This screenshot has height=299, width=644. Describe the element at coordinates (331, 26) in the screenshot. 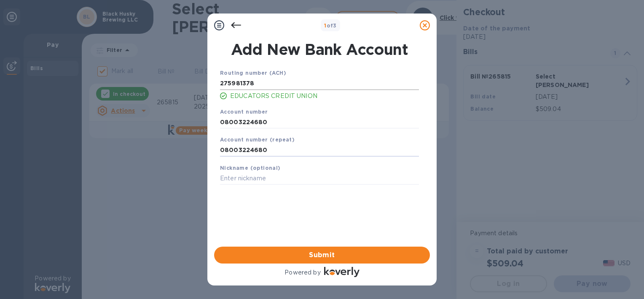

I see `b: of 3` at that location.